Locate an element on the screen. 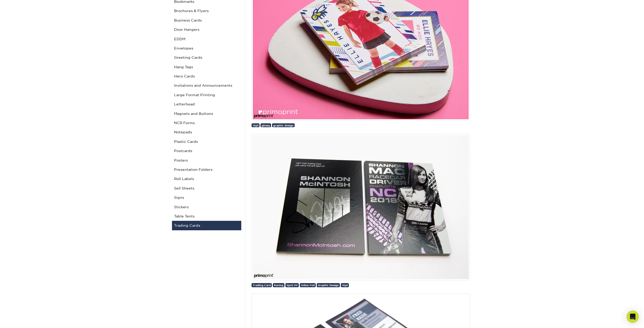 This screenshot has width=644, height=328. a: Inline Foil is located at coordinates (308, 285).